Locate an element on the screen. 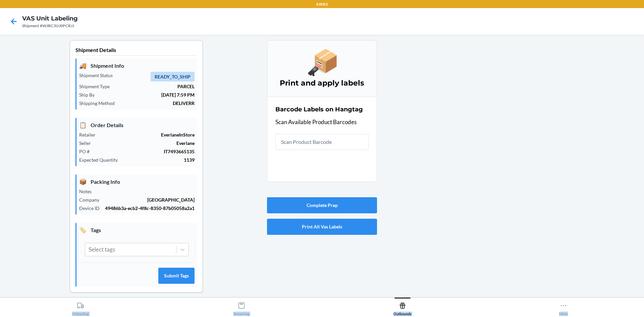 This screenshot has height=317, width=644. button: Print All Vas Labels is located at coordinates (322, 227).